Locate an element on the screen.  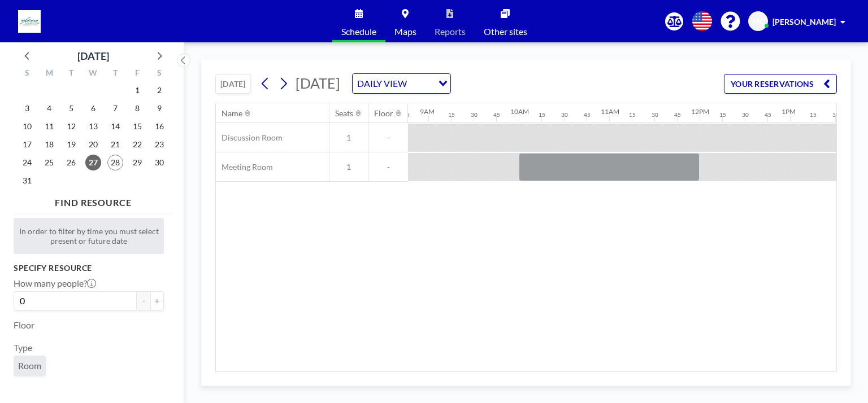
span: Tuesday, August 5, 2025 is located at coordinates (71, 109).